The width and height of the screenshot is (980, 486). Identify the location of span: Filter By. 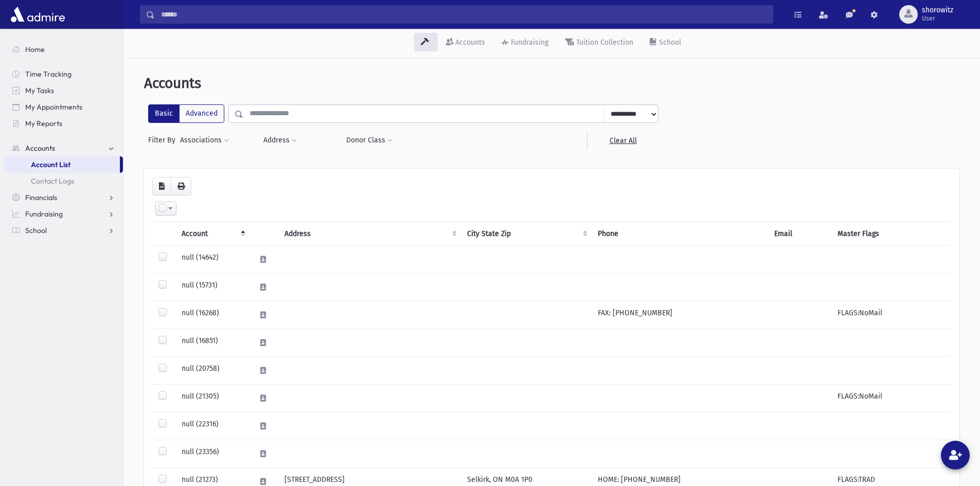
(164, 140).